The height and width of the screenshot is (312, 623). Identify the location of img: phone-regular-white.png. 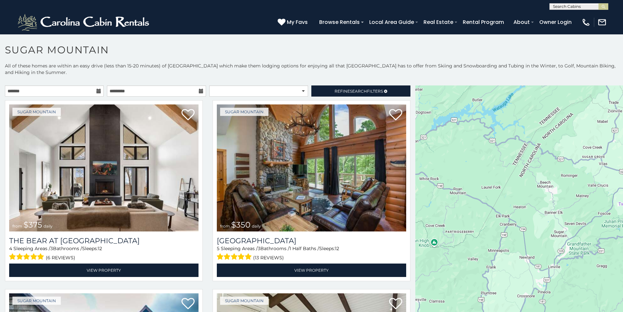
(586, 22).